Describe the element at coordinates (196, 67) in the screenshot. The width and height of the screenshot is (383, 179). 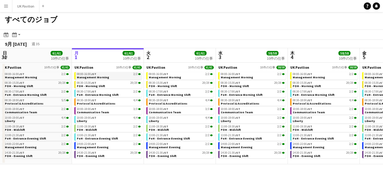
I see `span: 10件の仕事` at that location.